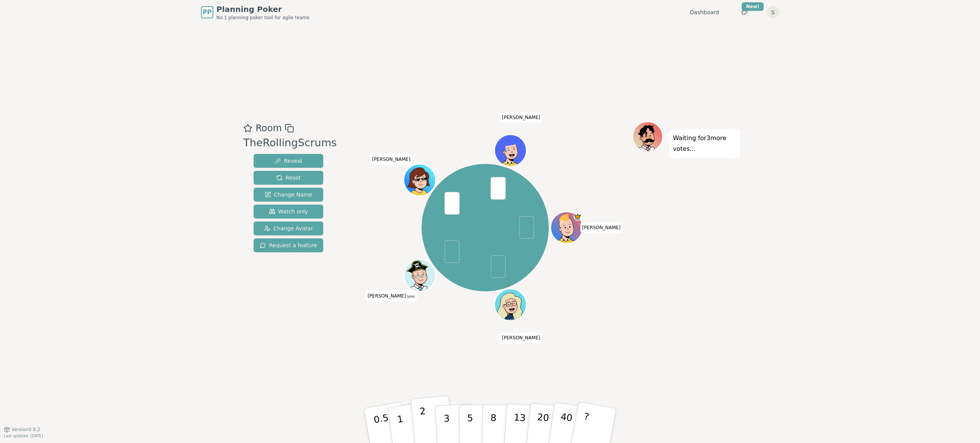 Image resolution: width=980 pixels, height=443 pixels. I want to click on button: Click to change your avatar, so click(420, 275).